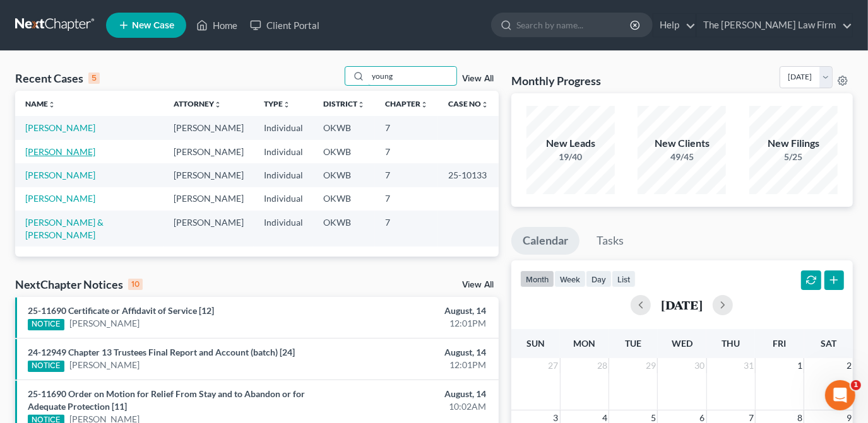  What do you see at coordinates (624, 279) in the screenshot?
I see `button: list` at bounding box center [624, 279].